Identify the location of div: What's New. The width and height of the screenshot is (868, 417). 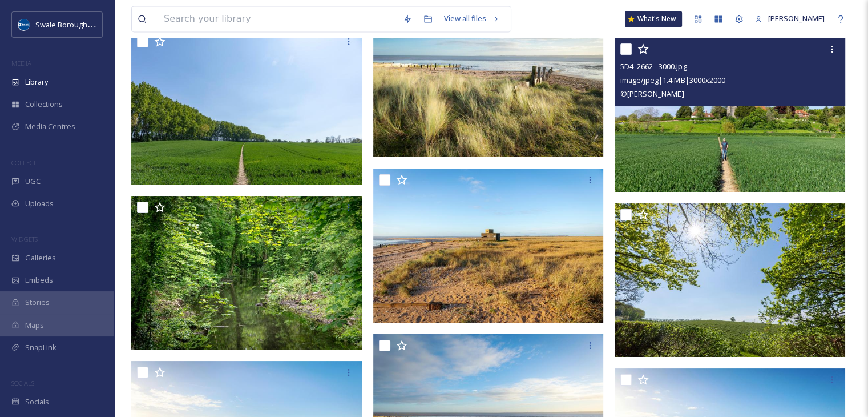
(653, 19).